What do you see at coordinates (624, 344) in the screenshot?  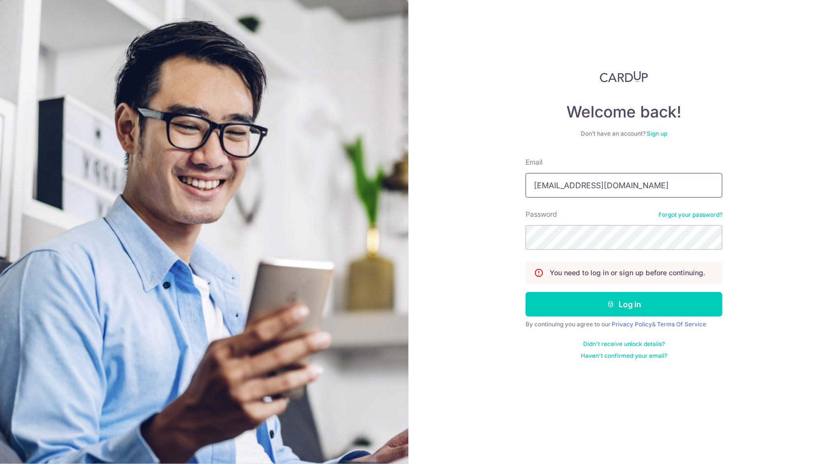 I see `a: Didn't receive unlock details?` at bounding box center [624, 344].